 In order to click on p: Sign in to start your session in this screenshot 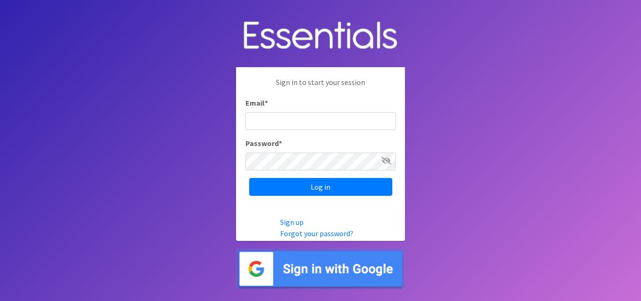, I will do `click(321, 87)`.